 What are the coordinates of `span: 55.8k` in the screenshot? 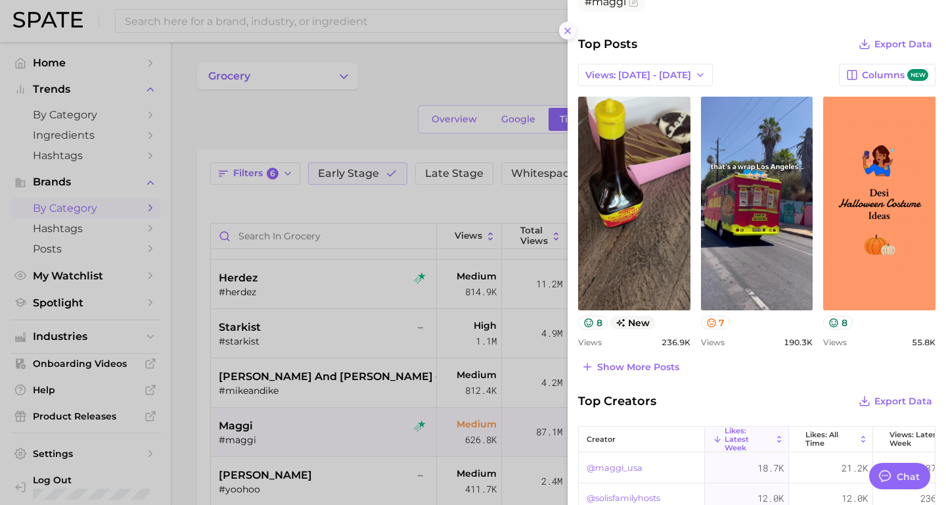 It's located at (924, 342).